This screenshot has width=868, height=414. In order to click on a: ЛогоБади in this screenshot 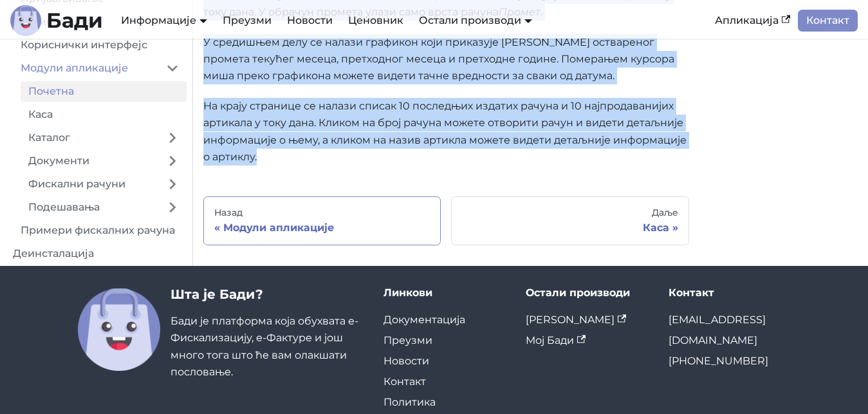, I will do `click(57, 21)`.